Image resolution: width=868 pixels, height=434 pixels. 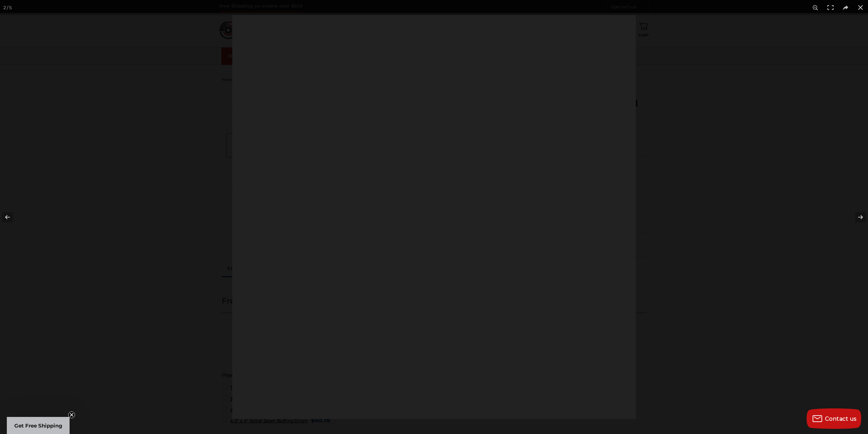 What do you see at coordinates (841, 419) in the screenshot?
I see `span: Contact us` at bounding box center [841, 419].